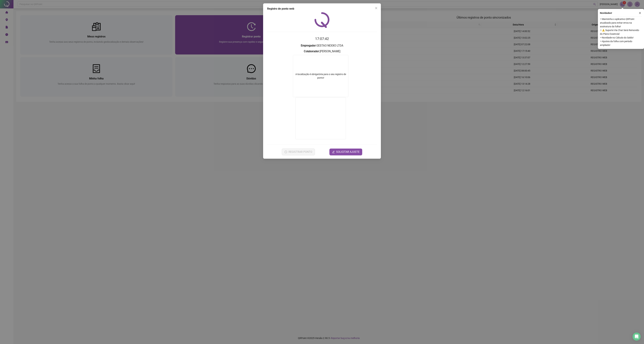 The image size is (644, 344). I want to click on span: ⚬ Ajustes da folha com período ampliado!, so click(621, 43).